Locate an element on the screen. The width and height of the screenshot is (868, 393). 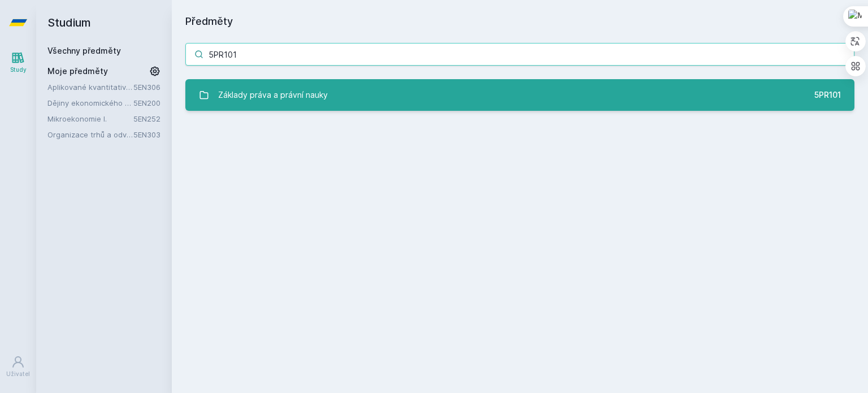
a: Mikroekonomie I. is located at coordinates (90, 119).